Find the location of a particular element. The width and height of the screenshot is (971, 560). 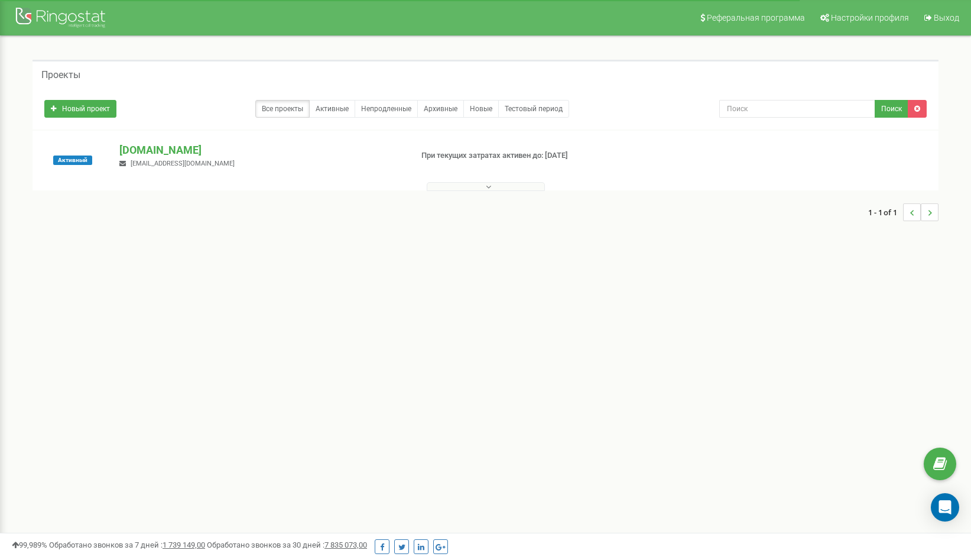

a: Новый проект is located at coordinates (80, 109).